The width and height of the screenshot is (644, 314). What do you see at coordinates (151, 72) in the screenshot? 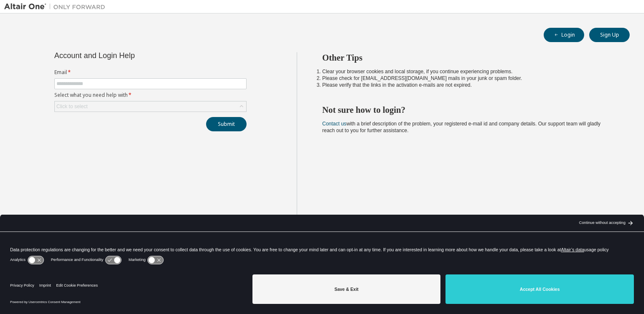
I see `label: Email` at bounding box center [151, 72].